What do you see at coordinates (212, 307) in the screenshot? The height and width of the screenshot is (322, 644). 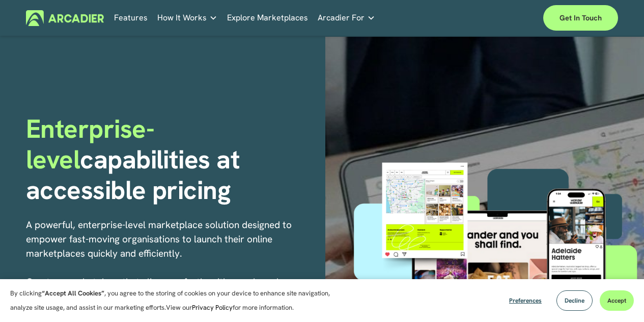 I see `a: Privacy Policy` at bounding box center [212, 307].